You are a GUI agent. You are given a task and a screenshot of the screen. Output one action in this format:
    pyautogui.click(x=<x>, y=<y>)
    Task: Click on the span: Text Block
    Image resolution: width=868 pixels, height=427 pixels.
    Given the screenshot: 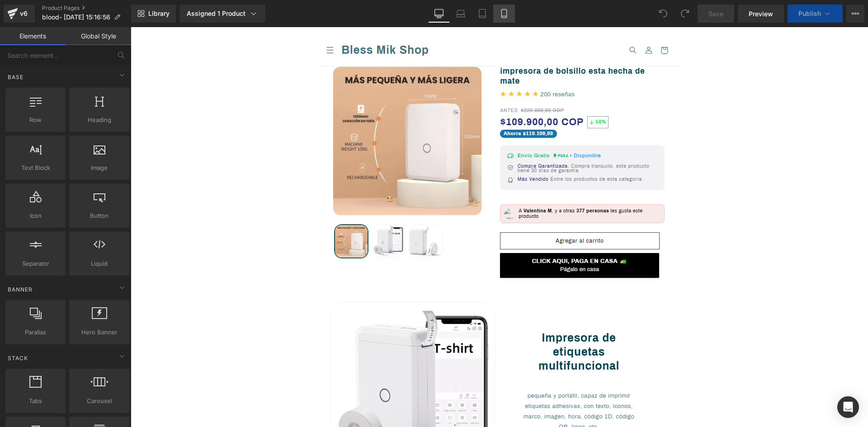 What is the action you would take?
    pyautogui.click(x=35, y=168)
    